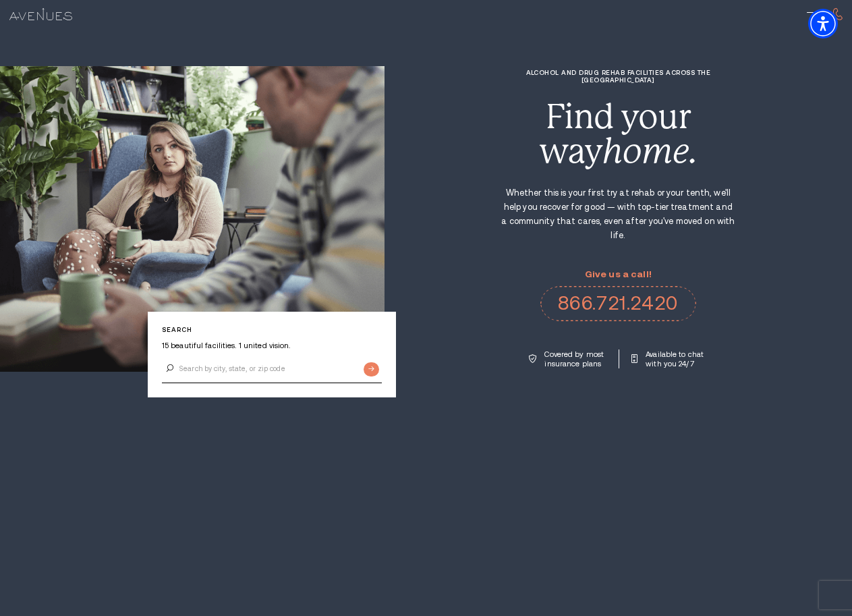 The image size is (852, 616). What do you see at coordinates (574, 359) in the screenshot?
I see `p: Covered by most insurance plans` at bounding box center [574, 359].